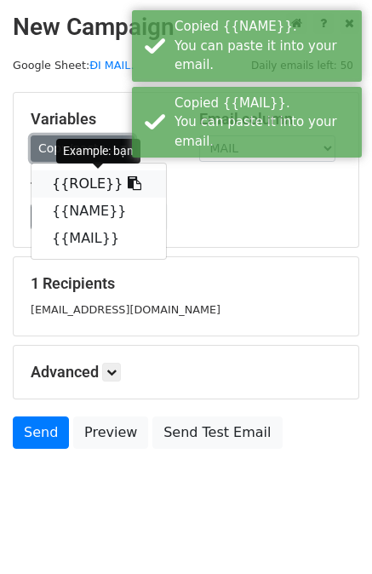 The width and height of the screenshot is (372, 574). Describe the element at coordinates (217, 432) in the screenshot. I see `a: Send Test Email` at that location.